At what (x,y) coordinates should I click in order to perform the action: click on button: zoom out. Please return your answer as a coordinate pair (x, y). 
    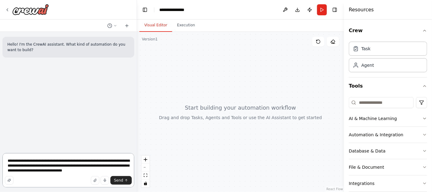
    Looking at the image, I should click on (146, 167).